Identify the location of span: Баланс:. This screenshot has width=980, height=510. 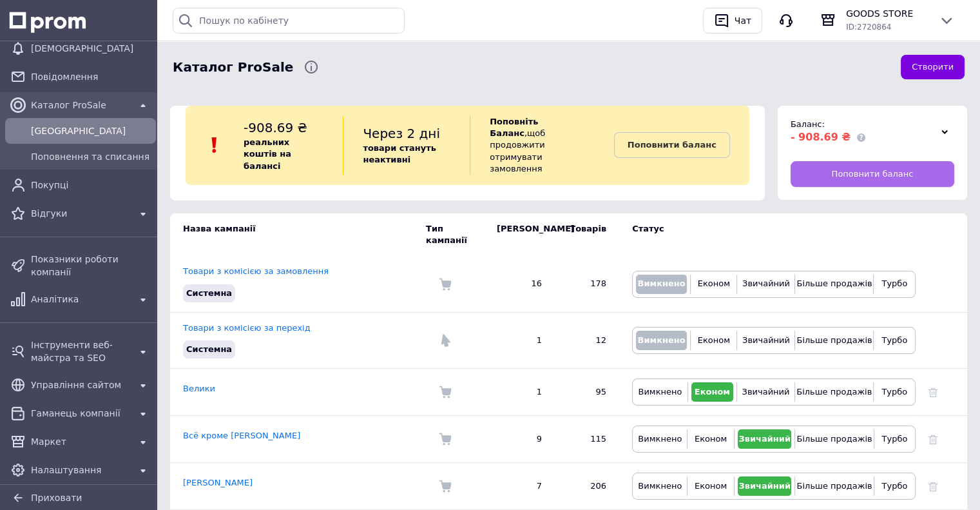
(807, 124).